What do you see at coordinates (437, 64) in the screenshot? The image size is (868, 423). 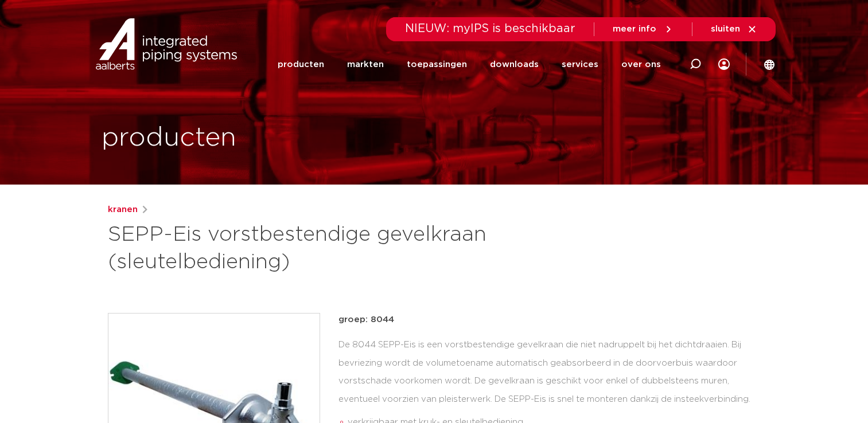 I see `a: toepassingen` at bounding box center [437, 64].